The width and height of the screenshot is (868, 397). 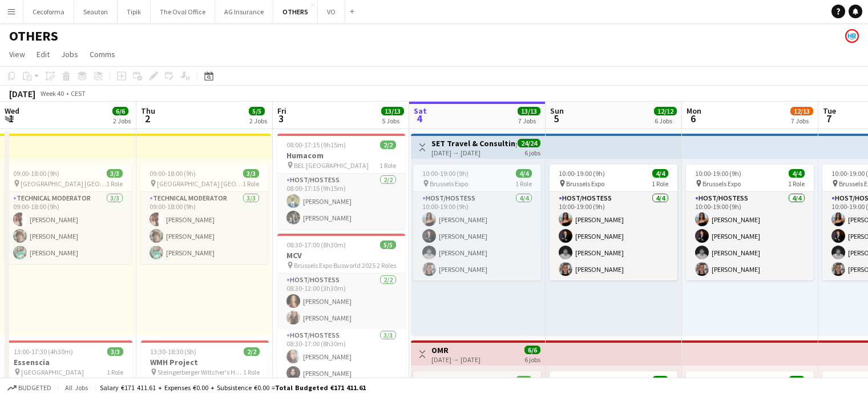 I want to click on span: Total Budgeted €171 411.61, so click(x=320, y=387).